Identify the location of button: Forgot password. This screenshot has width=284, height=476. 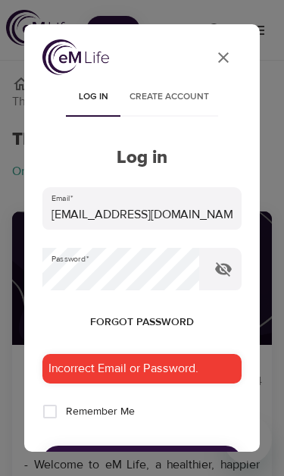
(142, 322).